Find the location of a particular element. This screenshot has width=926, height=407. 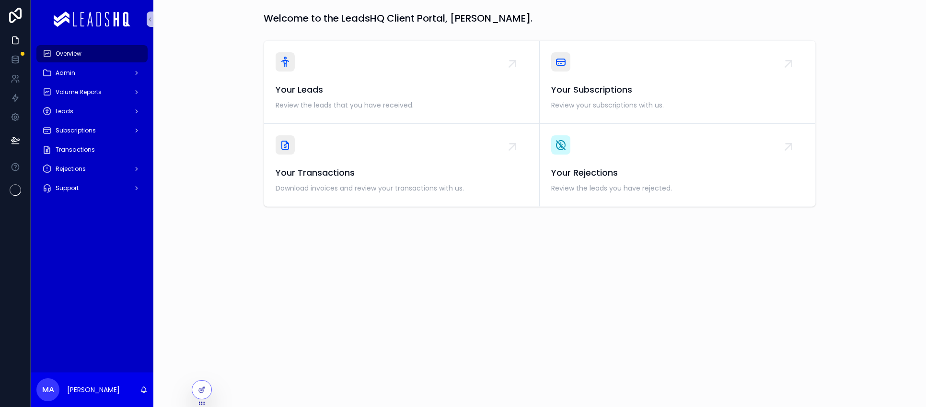

a: Transactions is located at coordinates (92, 150).